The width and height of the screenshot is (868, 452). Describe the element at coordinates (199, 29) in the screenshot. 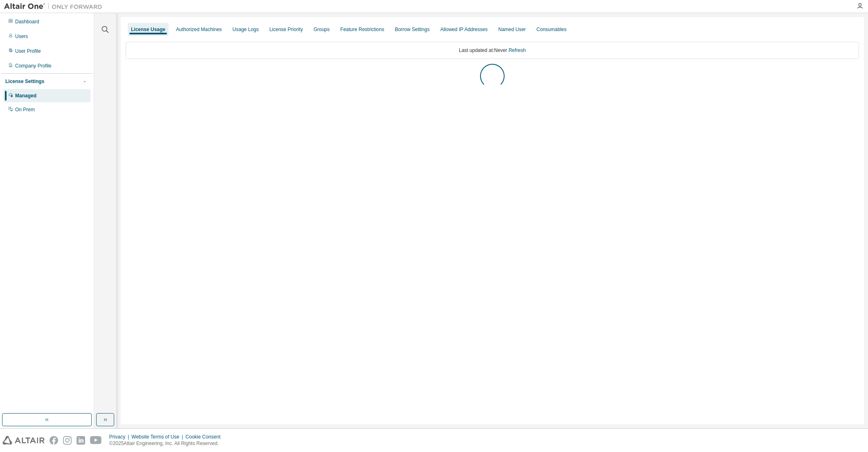

I see `div: Authorized Machines` at that location.